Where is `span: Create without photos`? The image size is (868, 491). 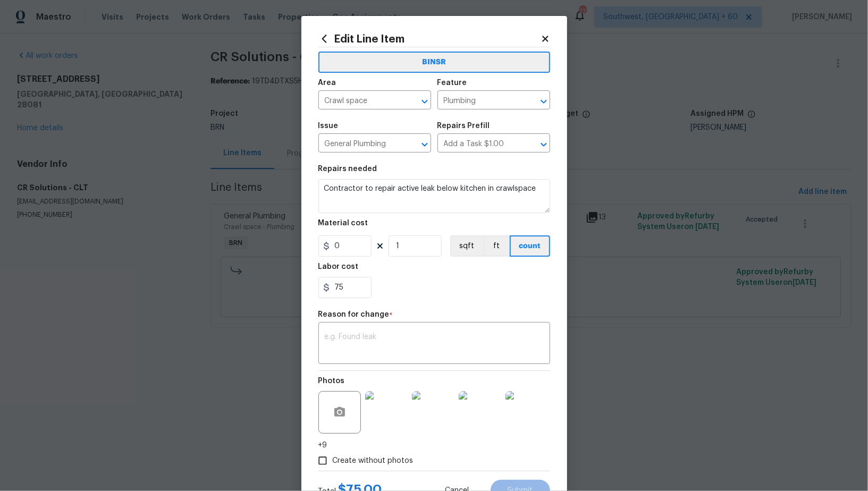
span: Create without photos is located at coordinates (373, 461).